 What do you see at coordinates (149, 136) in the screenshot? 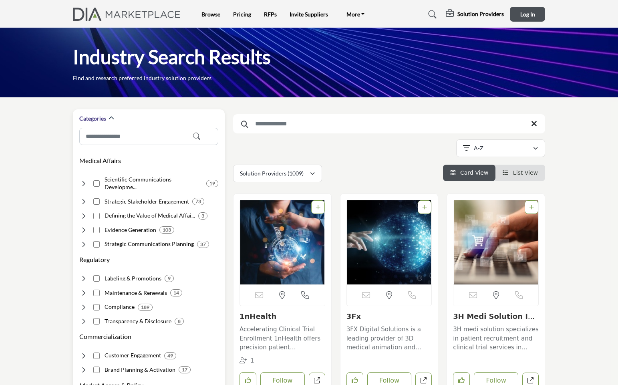
I see `input: Search Category` at bounding box center [149, 136].